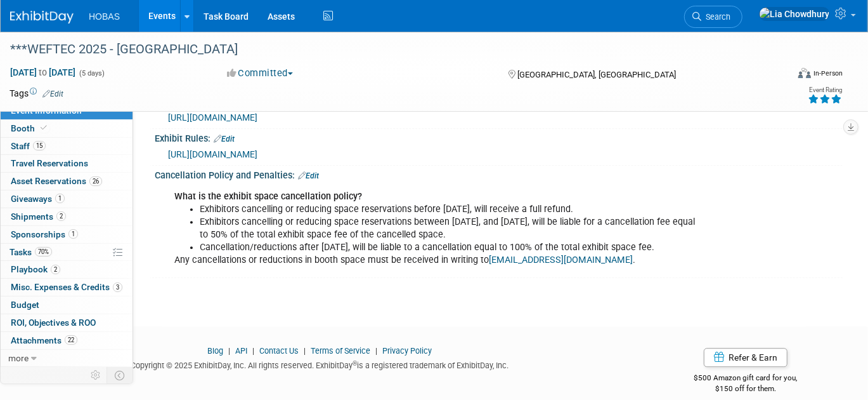 Image resolution: width=868 pixels, height=400 pixels. Describe the element at coordinates (91, 73) in the screenshot. I see `span: (5 days)` at that location.